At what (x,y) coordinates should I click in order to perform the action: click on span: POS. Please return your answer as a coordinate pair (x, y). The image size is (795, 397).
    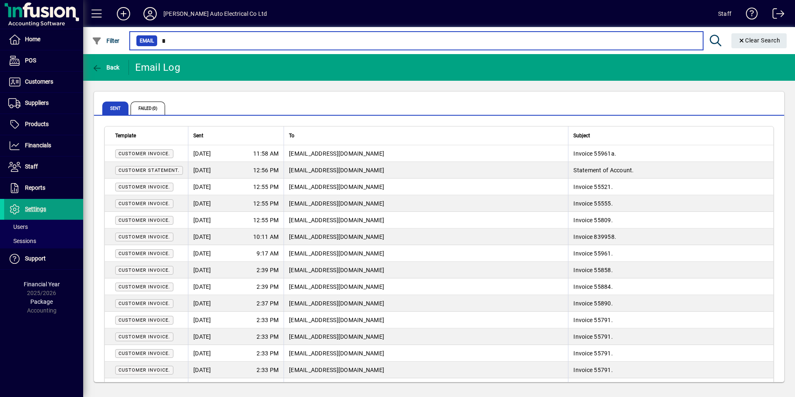
    Looking at the image, I should click on (30, 60).